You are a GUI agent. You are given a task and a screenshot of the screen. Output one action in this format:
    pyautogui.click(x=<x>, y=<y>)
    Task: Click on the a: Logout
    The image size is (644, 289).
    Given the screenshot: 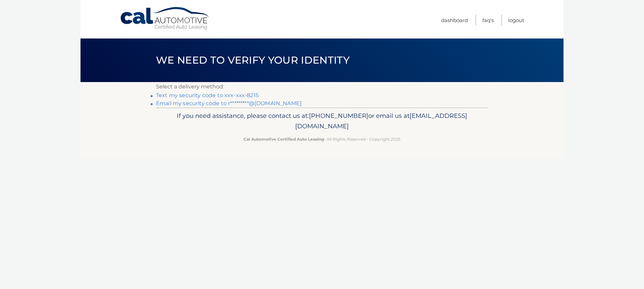 What is the action you would take?
    pyautogui.click(x=516, y=20)
    